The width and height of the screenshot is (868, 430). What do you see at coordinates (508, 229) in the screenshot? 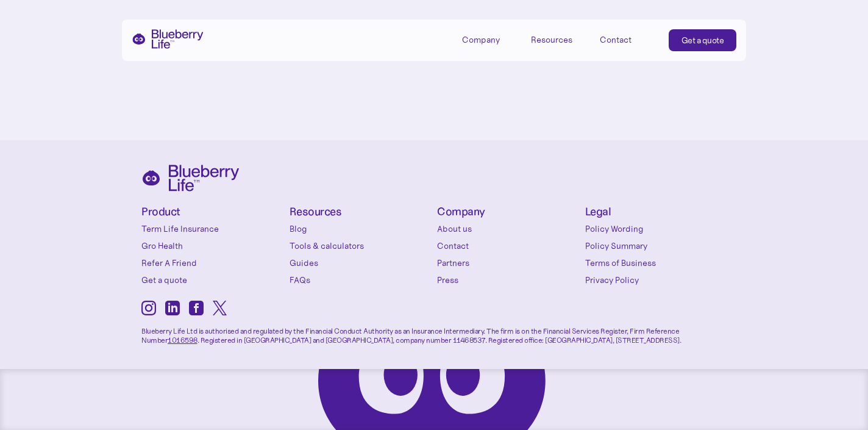
I see `a: About us` at bounding box center [508, 229].